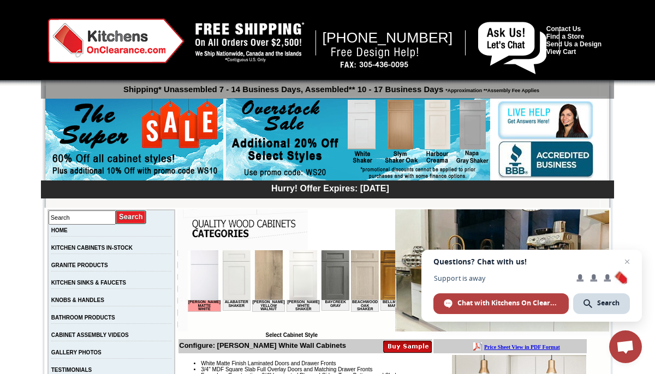 Image resolution: width=655 pixels, height=374 pixels. Describe the element at coordinates (563, 29) in the screenshot. I see `a: Contact Us` at that location.